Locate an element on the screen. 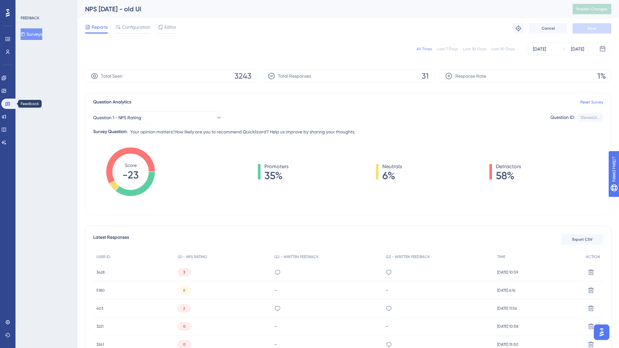 This screenshot has width=619, height=348. span: Total Seen is located at coordinates (112, 76).